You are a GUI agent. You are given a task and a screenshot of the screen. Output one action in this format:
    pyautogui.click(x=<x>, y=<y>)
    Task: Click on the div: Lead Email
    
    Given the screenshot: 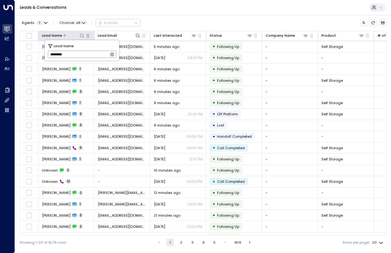 What is the action you would take?
    pyautogui.click(x=119, y=35)
    